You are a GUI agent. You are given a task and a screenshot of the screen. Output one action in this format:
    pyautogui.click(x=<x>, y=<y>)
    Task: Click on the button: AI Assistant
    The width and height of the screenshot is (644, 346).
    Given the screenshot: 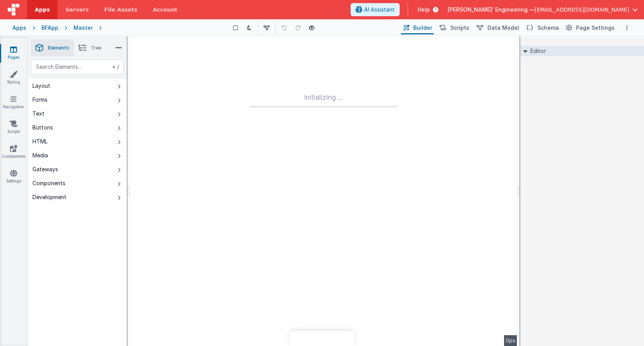 What is the action you would take?
    pyautogui.click(x=375, y=10)
    